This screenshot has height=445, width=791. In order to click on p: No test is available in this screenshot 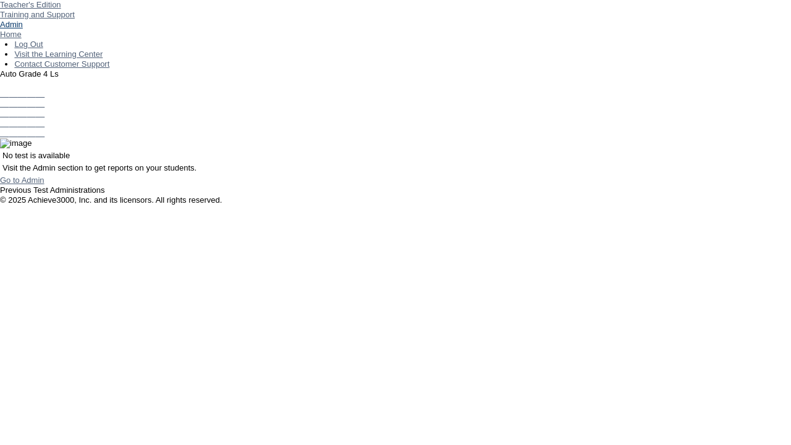, I will do `click(395, 156)`.